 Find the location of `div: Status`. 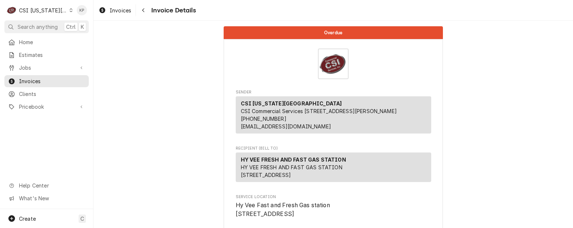

div: Status is located at coordinates (333, 33).